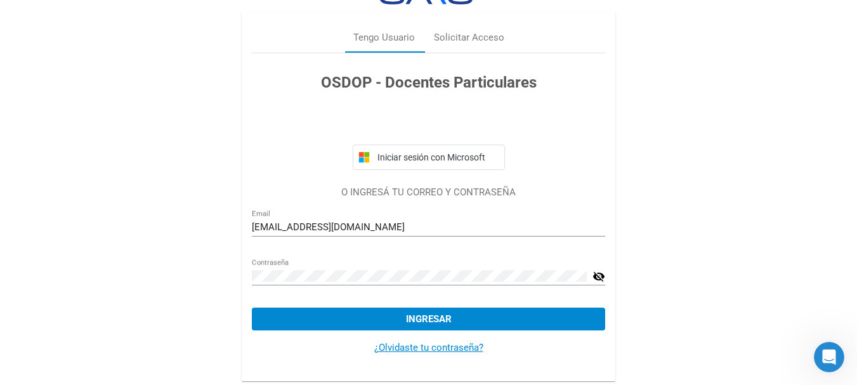 Image resolution: width=857 pixels, height=385 pixels. Describe the element at coordinates (599, 276) in the screenshot. I see `mat-icon: visibility_off` at that location.